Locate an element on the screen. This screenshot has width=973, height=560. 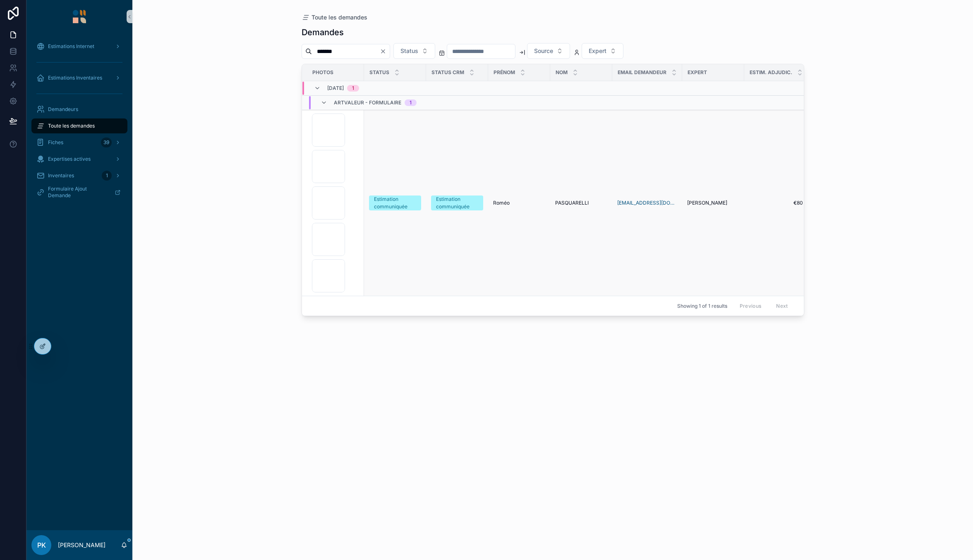
span: PASQUARELLI is located at coordinates (571, 203).